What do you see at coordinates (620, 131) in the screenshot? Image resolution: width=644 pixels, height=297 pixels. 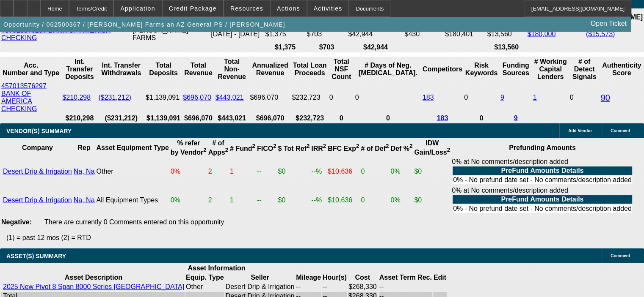 I see `span: Comment` at bounding box center [620, 131].